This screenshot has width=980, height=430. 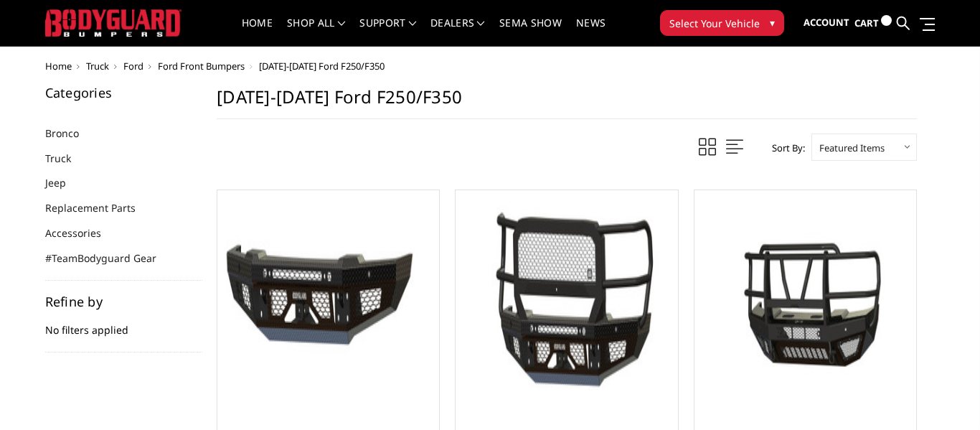 I want to click on a: Account, so click(x=827, y=23).